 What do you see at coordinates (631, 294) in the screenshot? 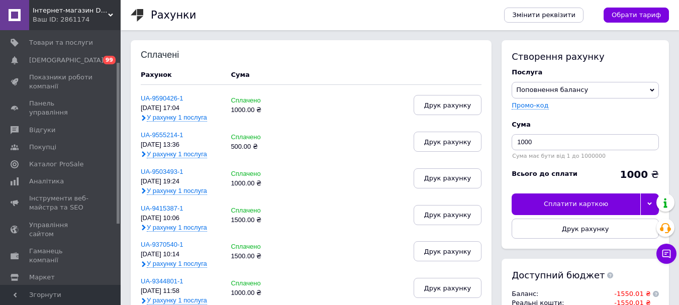
I see `td: -1550.01 ₴` at bounding box center [631, 294].